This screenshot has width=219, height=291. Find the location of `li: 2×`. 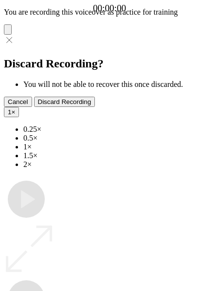

li: 2× is located at coordinates (119, 164).